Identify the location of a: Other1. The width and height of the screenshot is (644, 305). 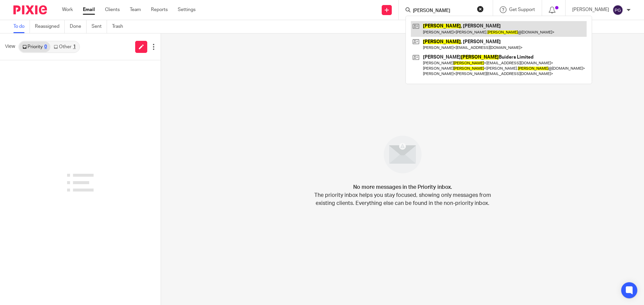
(64, 47).